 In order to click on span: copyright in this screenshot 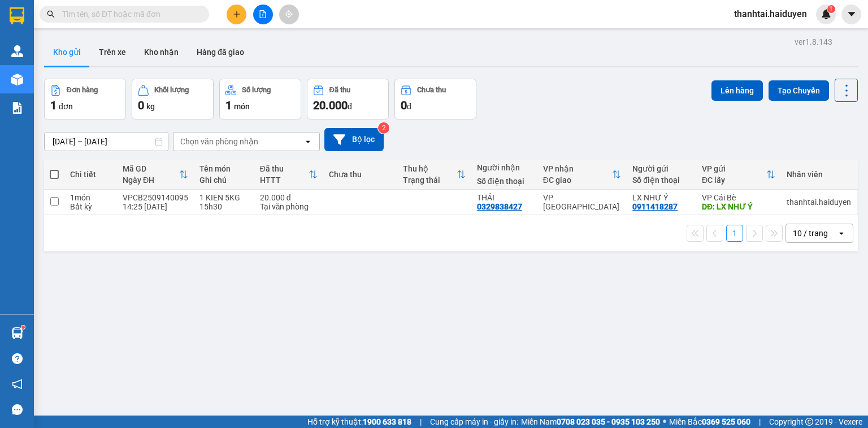, I will do `click(809, 421)`.